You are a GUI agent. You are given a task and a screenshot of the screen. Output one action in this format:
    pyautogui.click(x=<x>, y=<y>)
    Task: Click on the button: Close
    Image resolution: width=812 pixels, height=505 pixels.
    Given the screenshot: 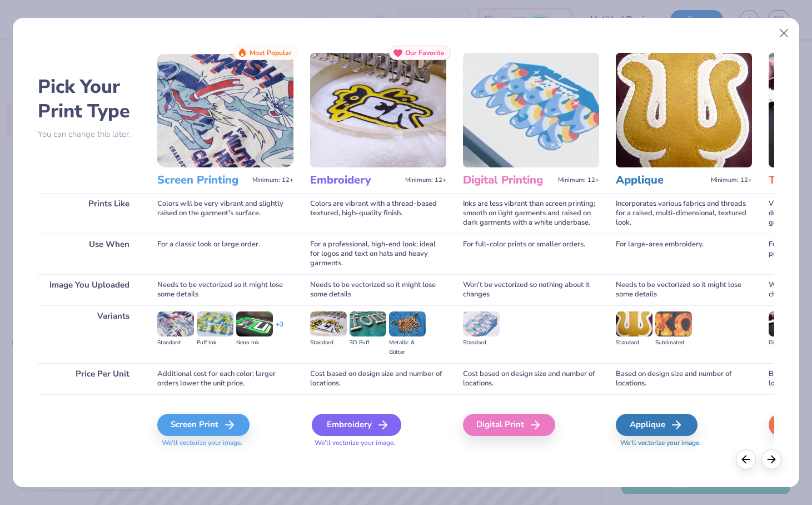 What is the action you would take?
    pyautogui.click(x=784, y=34)
    